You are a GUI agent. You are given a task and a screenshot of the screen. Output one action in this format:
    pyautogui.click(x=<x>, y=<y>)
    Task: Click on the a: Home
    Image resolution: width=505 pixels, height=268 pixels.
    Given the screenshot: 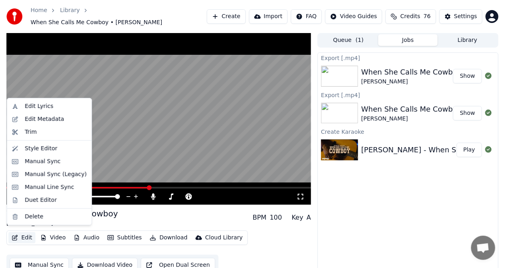 What is the action you would take?
    pyautogui.click(x=39, y=10)
    